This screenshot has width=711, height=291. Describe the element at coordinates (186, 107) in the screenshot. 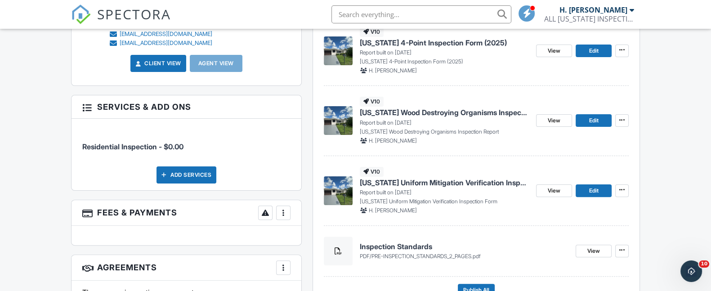

I see `h3: Services & Add ons` at that location.